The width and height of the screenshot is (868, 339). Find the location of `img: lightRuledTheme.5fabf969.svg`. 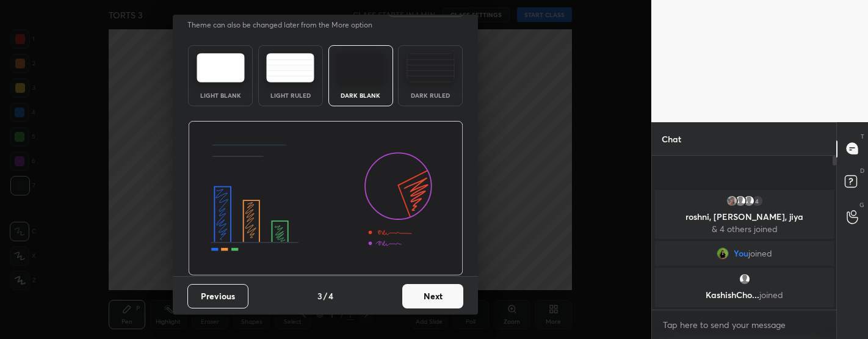

img: lightRuledTheme.5fabf969.svg is located at coordinates (290, 68).